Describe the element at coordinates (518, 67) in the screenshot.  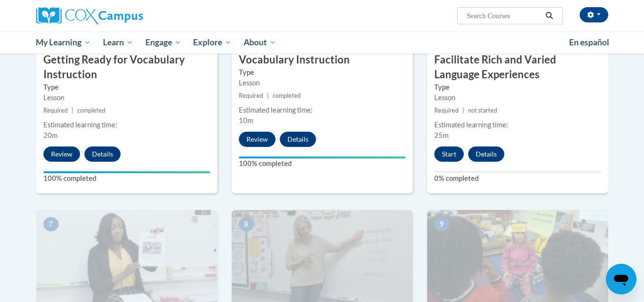
I see `h3: Facilitate Rich and Varied Language Experiences` at that location.